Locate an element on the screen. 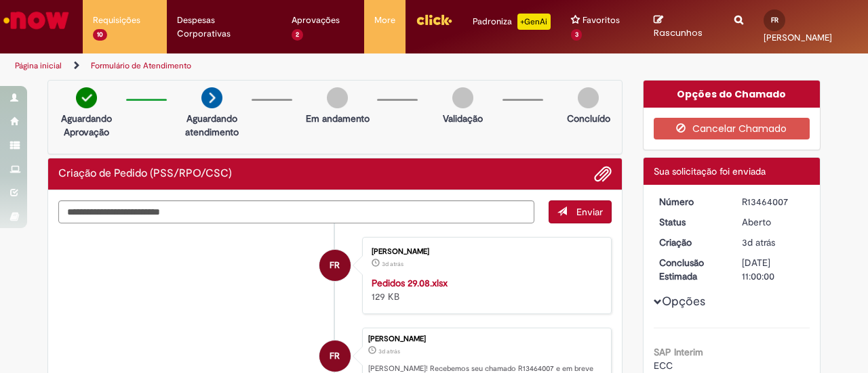 The width and height of the screenshot is (868, 373). span: Aprovações is located at coordinates (315, 20).